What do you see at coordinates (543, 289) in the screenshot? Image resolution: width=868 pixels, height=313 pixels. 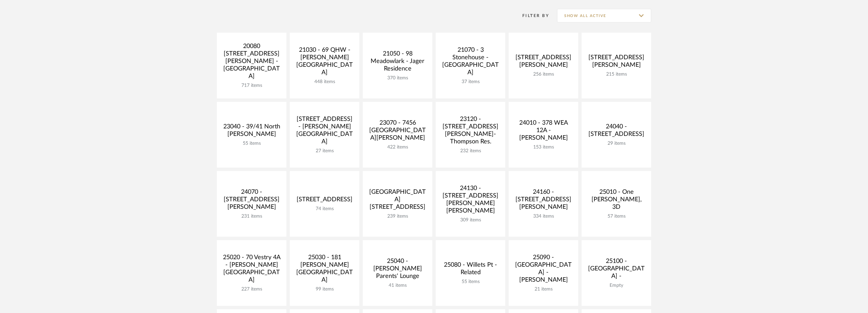 I see `div: 21 items` at bounding box center [543, 289].